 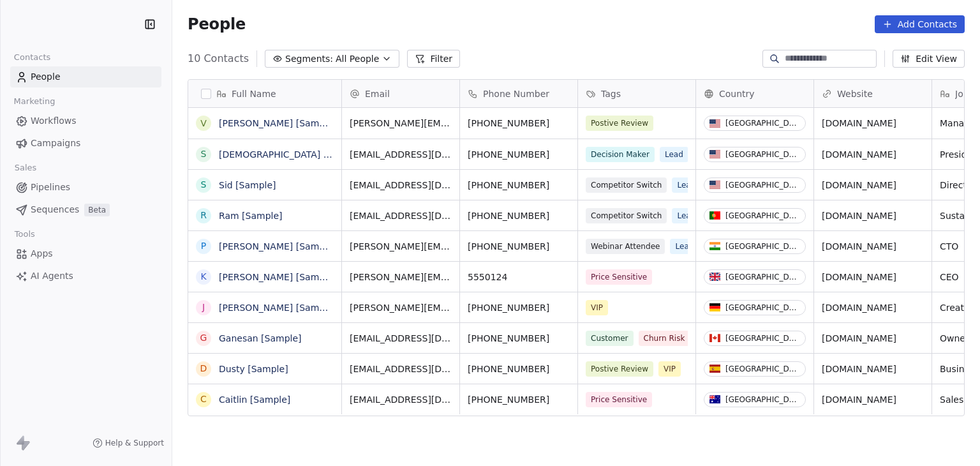 What do you see at coordinates (519, 94) in the screenshot?
I see `div: Phone Number` at bounding box center [519, 94].